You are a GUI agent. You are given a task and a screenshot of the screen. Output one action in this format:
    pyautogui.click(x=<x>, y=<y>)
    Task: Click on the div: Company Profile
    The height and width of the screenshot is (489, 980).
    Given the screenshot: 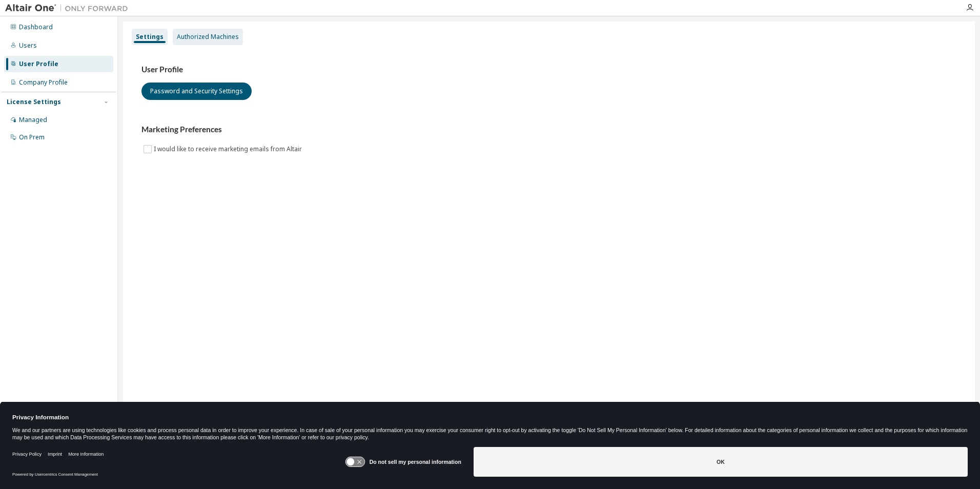 What is the action you would take?
    pyautogui.click(x=43, y=82)
    